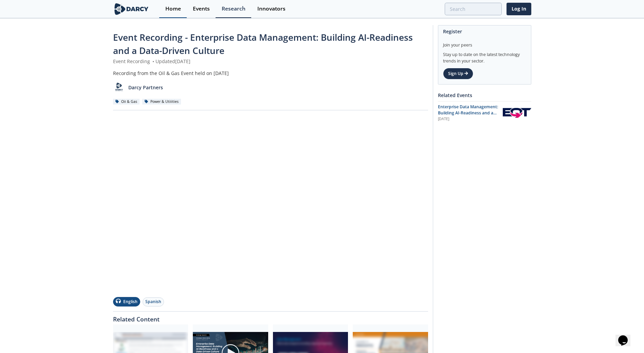 This screenshot has width=644, height=353. Describe the element at coordinates (484, 95) in the screenshot. I see `div: Related Events` at that location.